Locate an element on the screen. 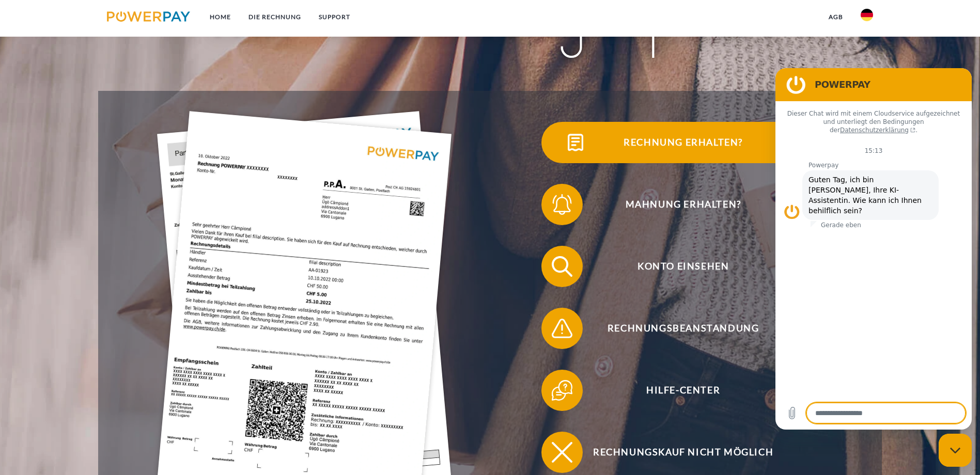 The width and height of the screenshot is (980, 475). button: Datei hochladen is located at coordinates (16, 345).